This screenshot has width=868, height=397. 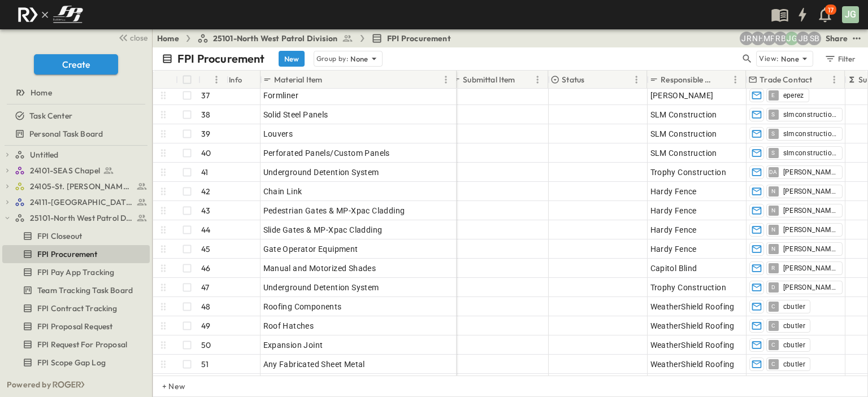 What do you see at coordinates (489, 80) in the screenshot?
I see `p: Submittal Item` at bounding box center [489, 80].